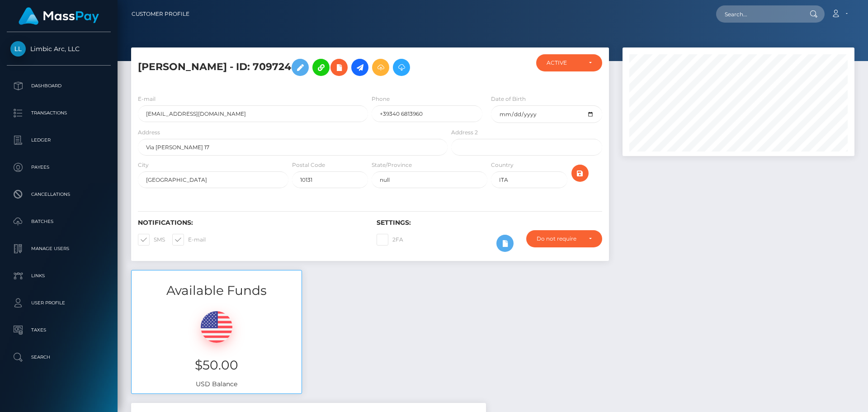 The image size is (868, 412). I want to click on label: Country, so click(502, 165).